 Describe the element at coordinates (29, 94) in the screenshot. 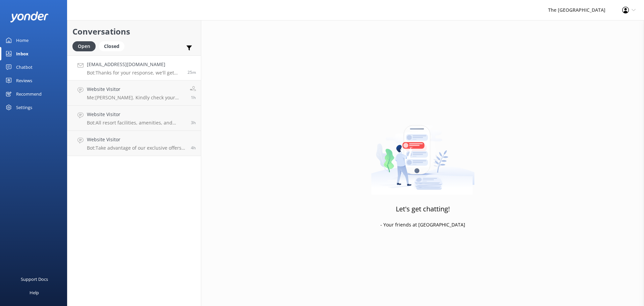

I see `div: Recommend` at that location.